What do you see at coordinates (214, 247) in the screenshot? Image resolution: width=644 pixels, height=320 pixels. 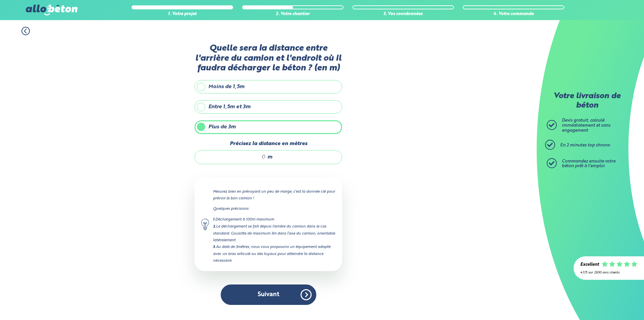 I see `strong: 3.` at bounding box center [214, 247].